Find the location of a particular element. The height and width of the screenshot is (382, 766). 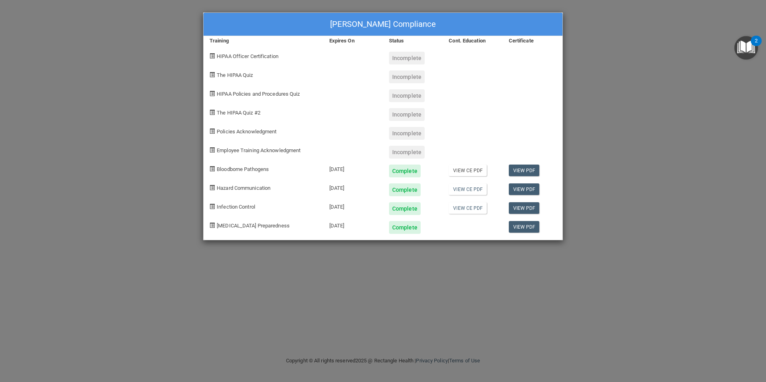

div: Training is located at coordinates (263, 41).